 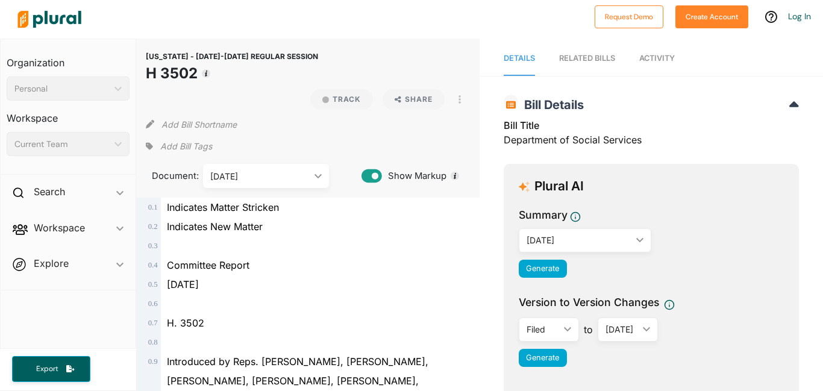 What do you see at coordinates (629, 16) in the screenshot?
I see `a: Request Demo` at bounding box center [629, 16].